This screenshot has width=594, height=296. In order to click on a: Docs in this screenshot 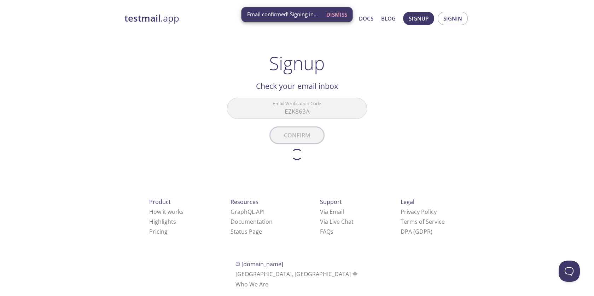, I will do `click(366, 18)`.